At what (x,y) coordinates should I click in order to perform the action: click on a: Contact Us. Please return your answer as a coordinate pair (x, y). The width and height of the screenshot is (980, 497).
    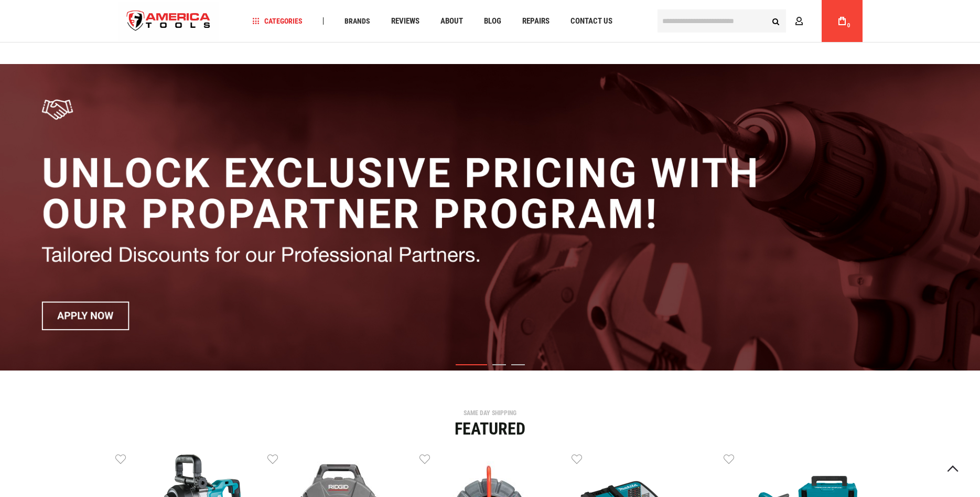
    Looking at the image, I should click on (592, 21).